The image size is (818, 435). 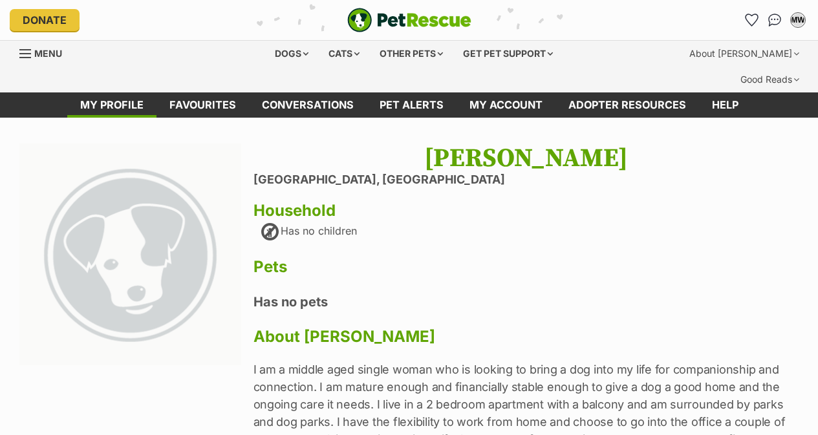 I want to click on a: Pet alerts, so click(x=411, y=105).